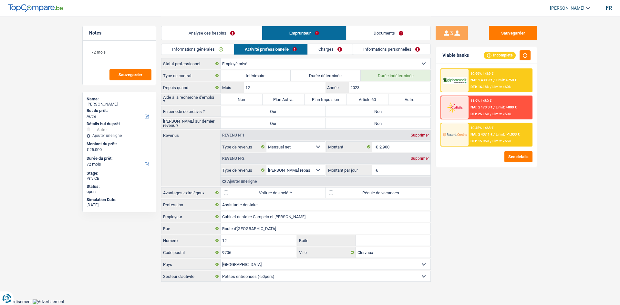 The image size is (620, 305). I want to click on div: Viable banks, so click(455, 55).